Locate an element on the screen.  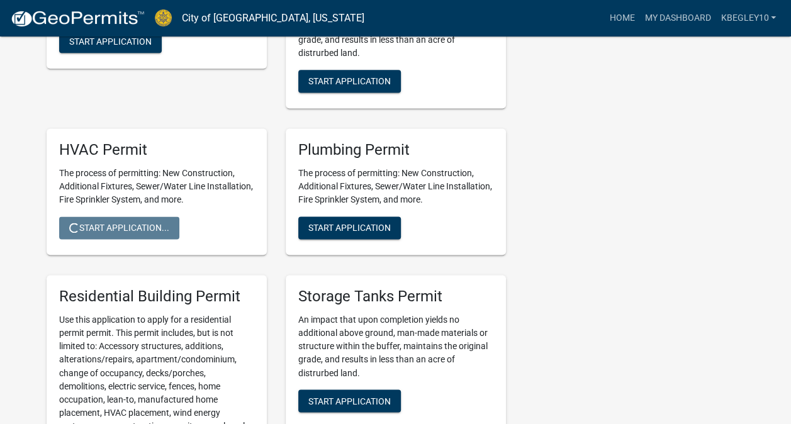
a: My Dashboard is located at coordinates (677, 18).